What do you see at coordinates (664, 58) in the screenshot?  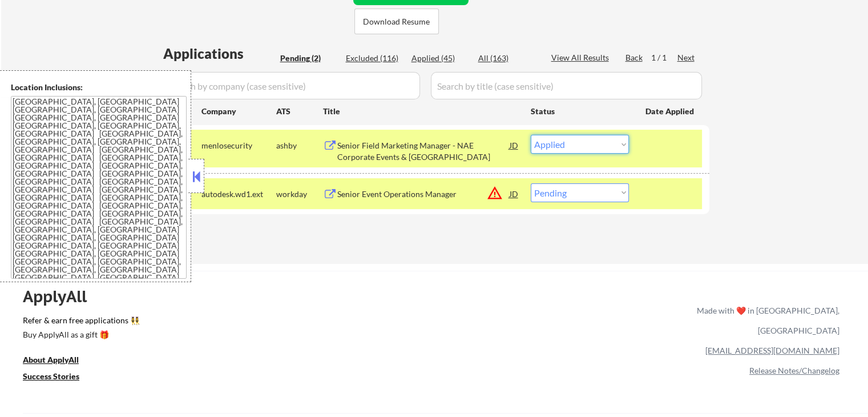 I see `div: 1 / 1` at bounding box center [664, 58].